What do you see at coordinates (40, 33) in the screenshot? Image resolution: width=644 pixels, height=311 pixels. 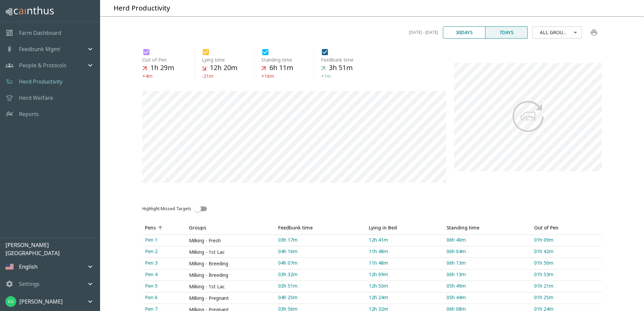 I see `p: Farm Dashboard` at bounding box center [40, 33].